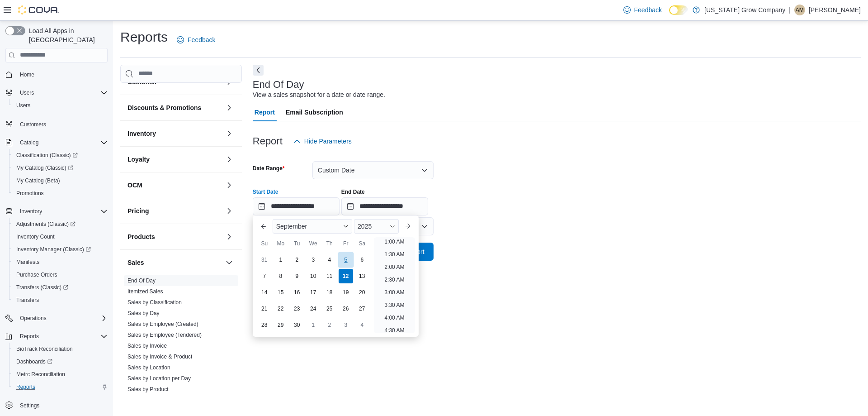 This screenshot has width=868, height=416. I want to click on li: 1:00 AM, so click(394, 242).